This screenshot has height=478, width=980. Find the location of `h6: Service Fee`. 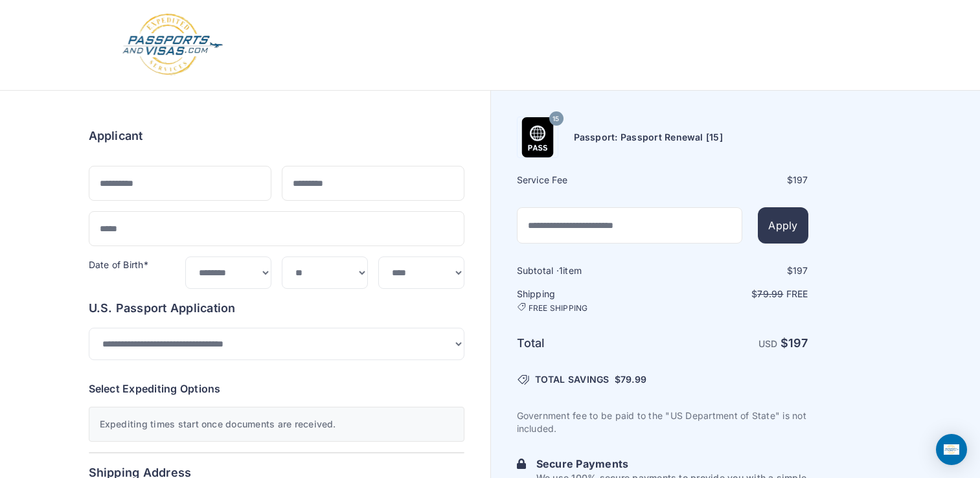

h6: Service Fee is located at coordinates (589, 180).